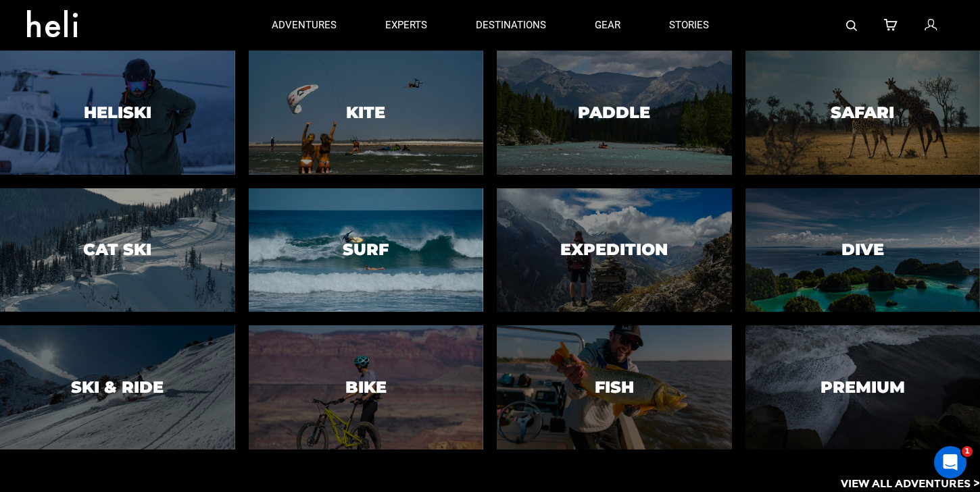  I want to click on span: 1, so click(967, 452).